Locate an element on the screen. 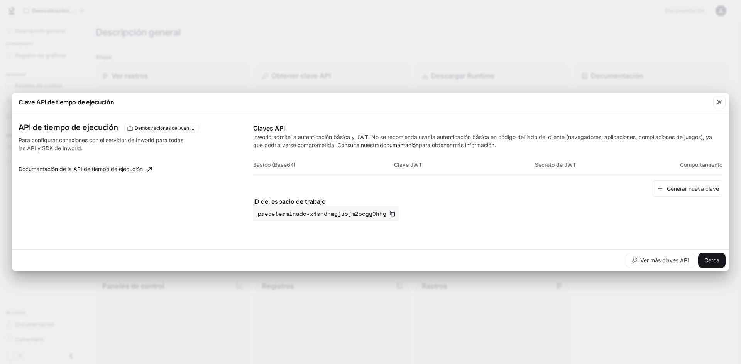  font: para obtener más información. is located at coordinates (457, 145).